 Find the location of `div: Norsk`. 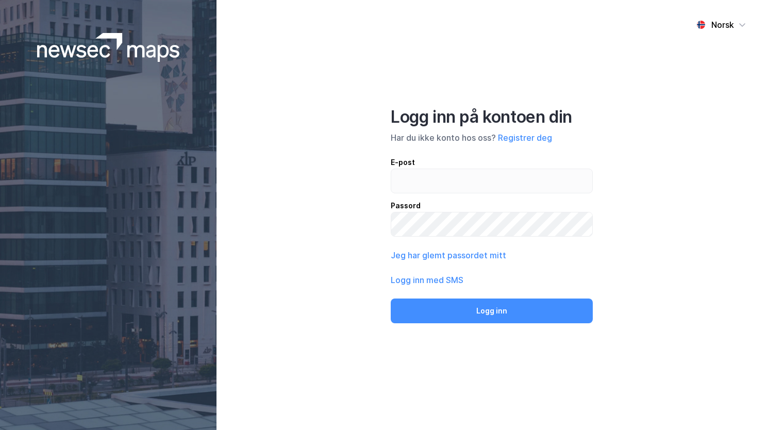

div: Norsk is located at coordinates (723, 25).